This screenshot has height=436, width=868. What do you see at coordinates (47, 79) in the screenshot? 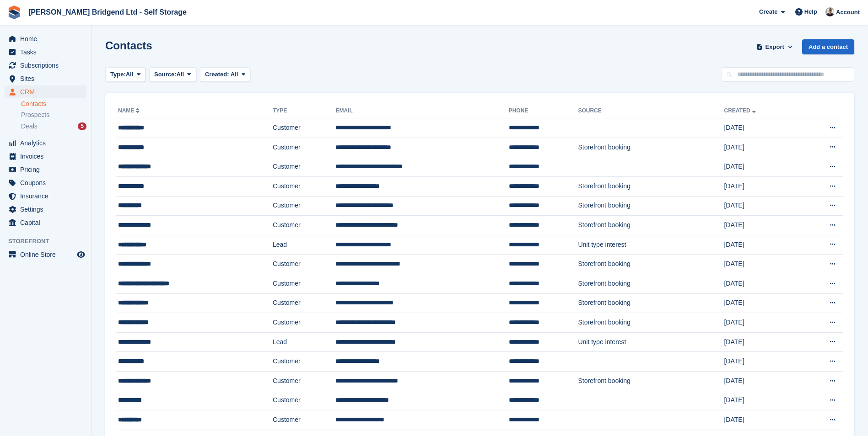
I see `span: Sites` at bounding box center [47, 79].